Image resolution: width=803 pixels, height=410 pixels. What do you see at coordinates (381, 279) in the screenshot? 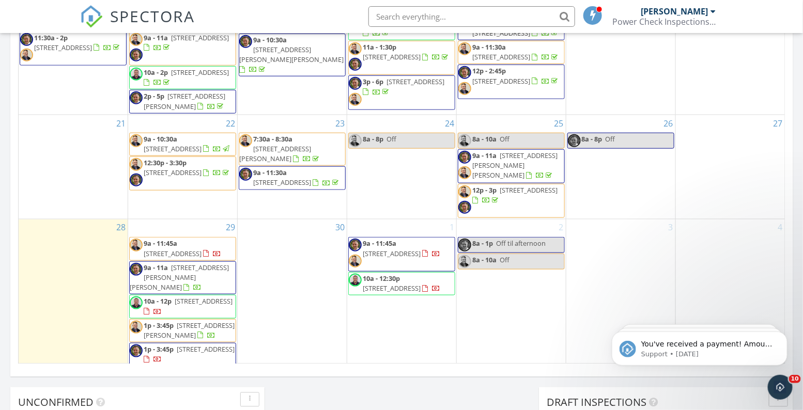
I see `span: 10a - 12:30p` at bounding box center [381, 279].